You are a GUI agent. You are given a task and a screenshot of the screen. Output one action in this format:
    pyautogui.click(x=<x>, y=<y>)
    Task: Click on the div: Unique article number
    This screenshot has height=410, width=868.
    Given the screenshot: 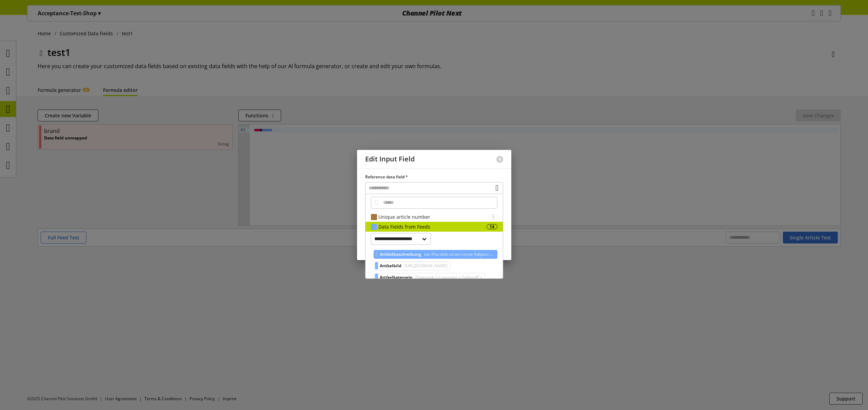 What is the action you would take?
    pyautogui.click(x=433, y=217)
    